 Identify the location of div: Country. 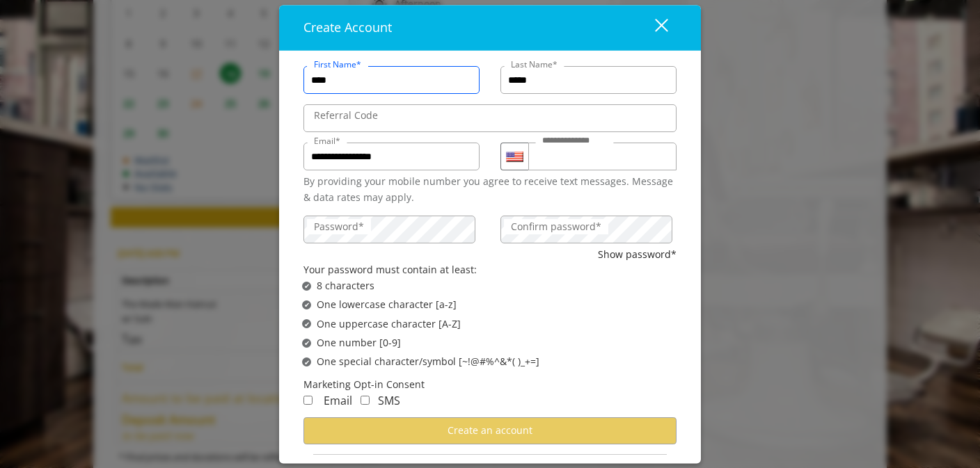
(515, 157).